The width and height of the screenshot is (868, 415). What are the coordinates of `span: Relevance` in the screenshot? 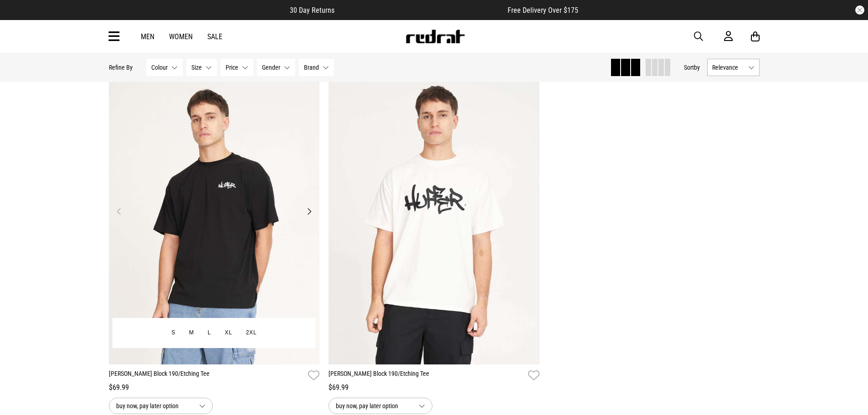 It's located at (728, 68).